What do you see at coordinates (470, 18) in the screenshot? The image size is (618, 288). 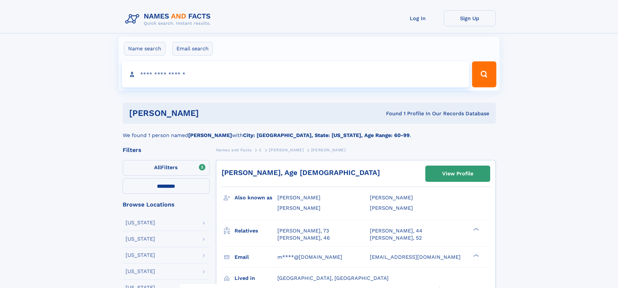 I see `a: Sign Up` at bounding box center [470, 18].